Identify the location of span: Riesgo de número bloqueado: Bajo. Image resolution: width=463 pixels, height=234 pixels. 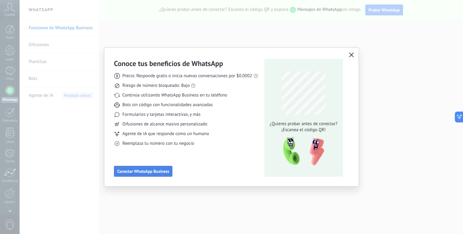
(156, 86).